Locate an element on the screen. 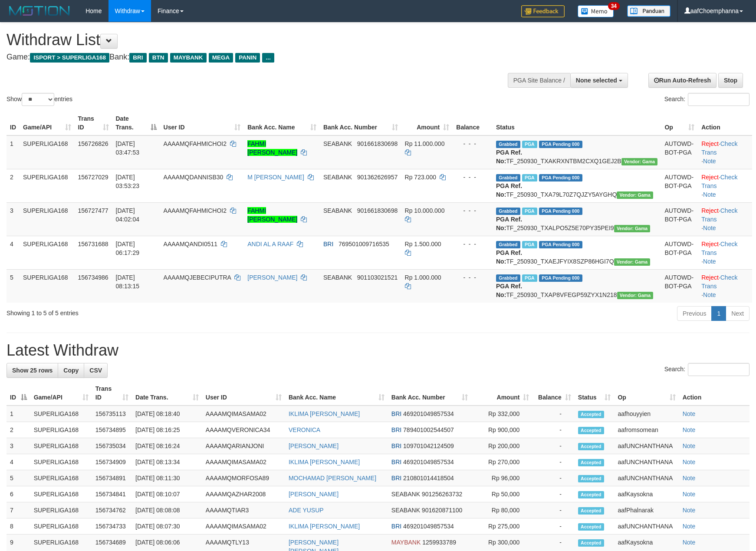 The image size is (756, 551). td: Rp 900,000 is located at coordinates (502, 430).